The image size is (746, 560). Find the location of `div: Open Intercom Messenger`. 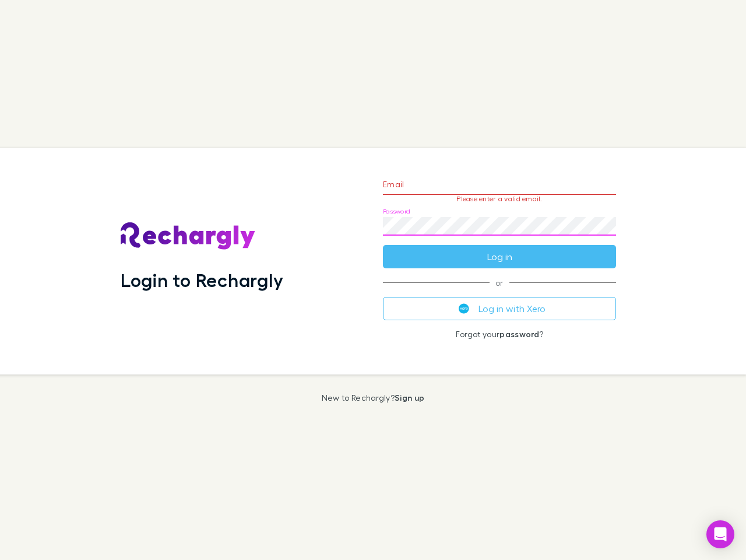

div: Open Intercom Messenger is located at coordinates (720, 534).